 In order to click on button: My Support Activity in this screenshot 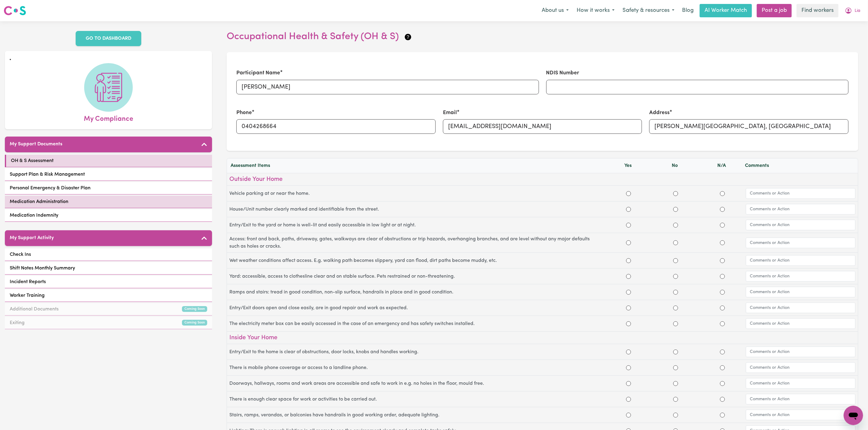, I will do `click(109, 239)`.